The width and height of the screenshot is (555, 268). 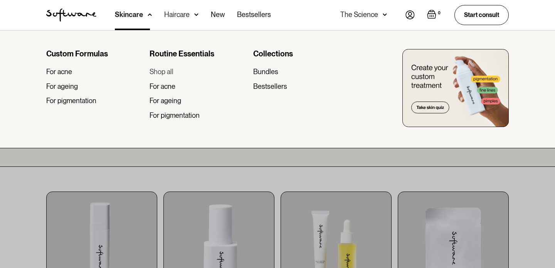 I want to click on div: The Science, so click(x=359, y=15).